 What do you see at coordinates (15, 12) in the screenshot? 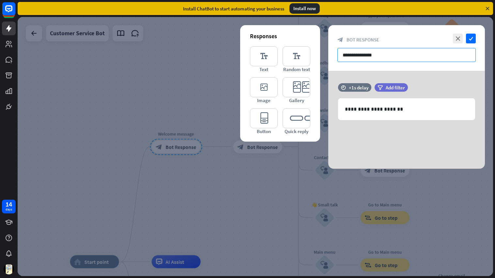
I see `button: Open LiveChat chat widget` at bounding box center [15, 12].